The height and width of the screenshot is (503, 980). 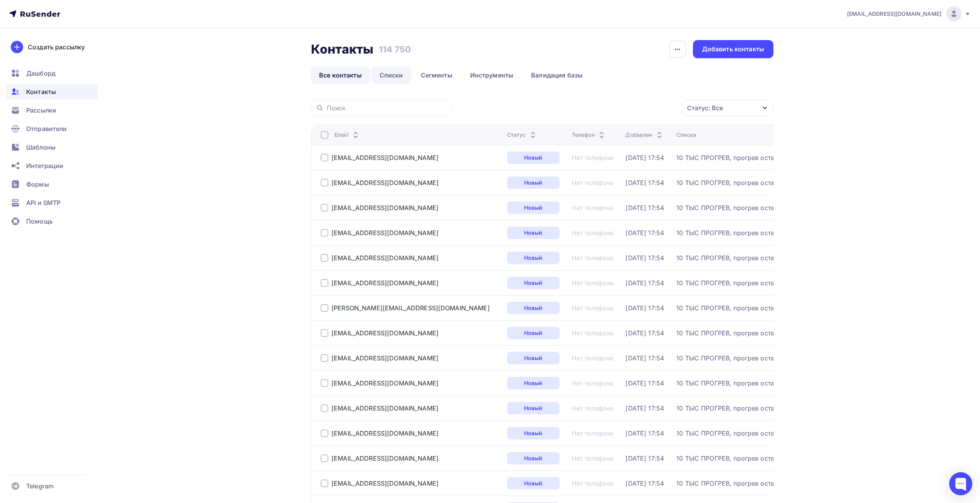 What do you see at coordinates (645, 135) in the screenshot?
I see `div: Добавлен` at bounding box center [645, 135].